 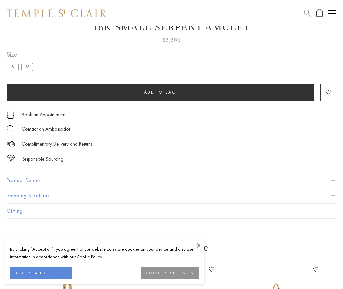 What do you see at coordinates (41, 273) in the screenshot?
I see `button: ACCEPT ALL COOKIES` at bounding box center [41, 273].